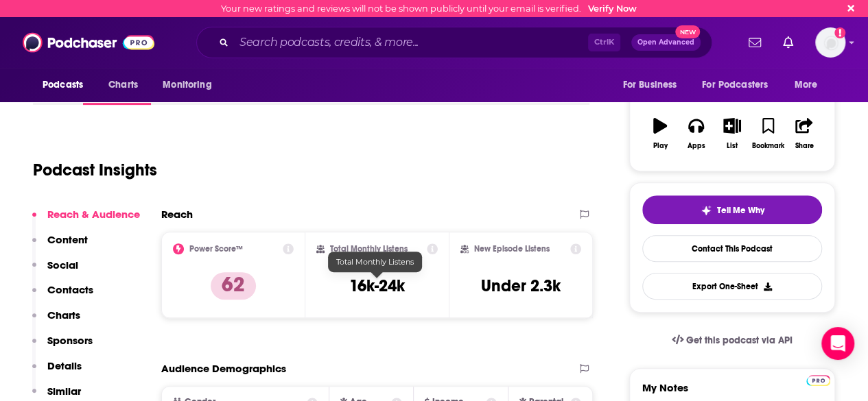 The image size is (868, 401). I want to click on button: tell me why sparkleTell Me Why, so click(732, 210).